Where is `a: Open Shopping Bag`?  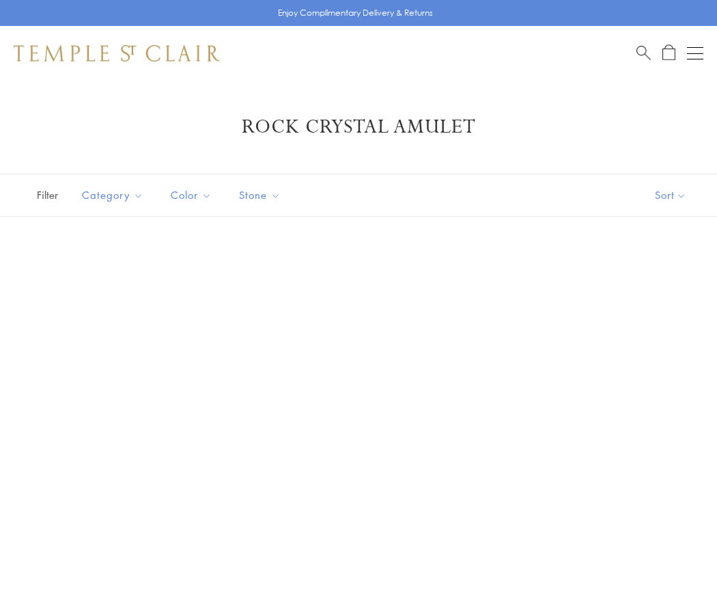 a: Open Shopping Bag is located at coordinates (669, 53).